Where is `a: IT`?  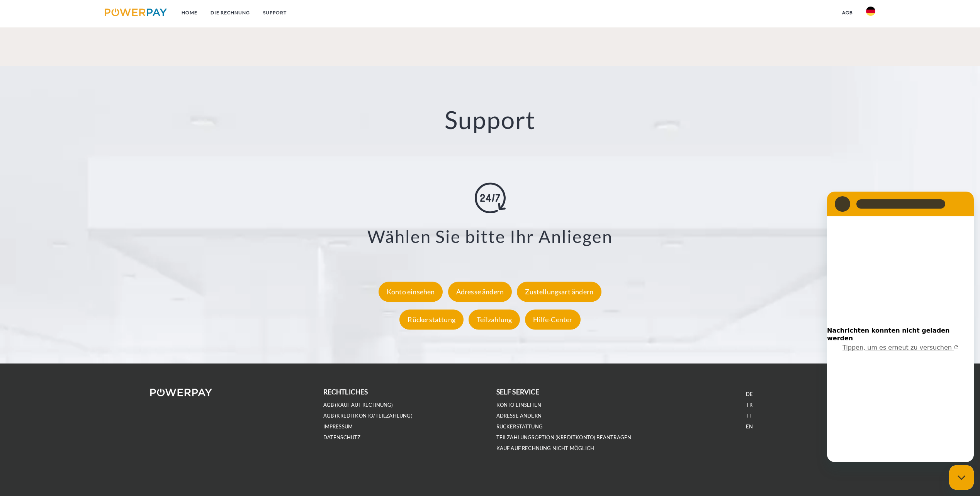 a: IT is located at coordinates (749, 416).